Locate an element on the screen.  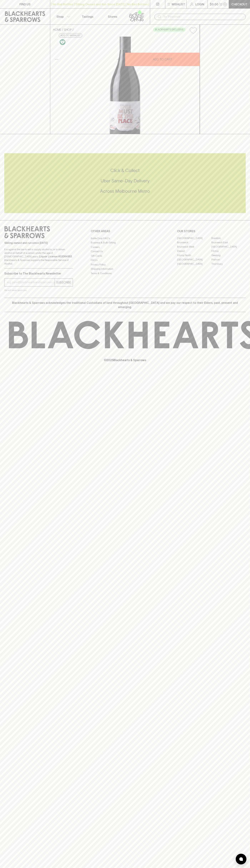
a: Elwood is located at coordinates (194, 251).